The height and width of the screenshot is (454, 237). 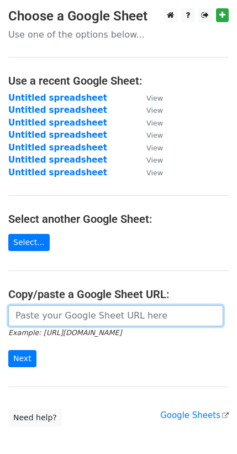 What do you see at coordinates (118, 219) in the screenshot?
I see `h4: Select another Google Sheet:` at bounding box center [118, 219].